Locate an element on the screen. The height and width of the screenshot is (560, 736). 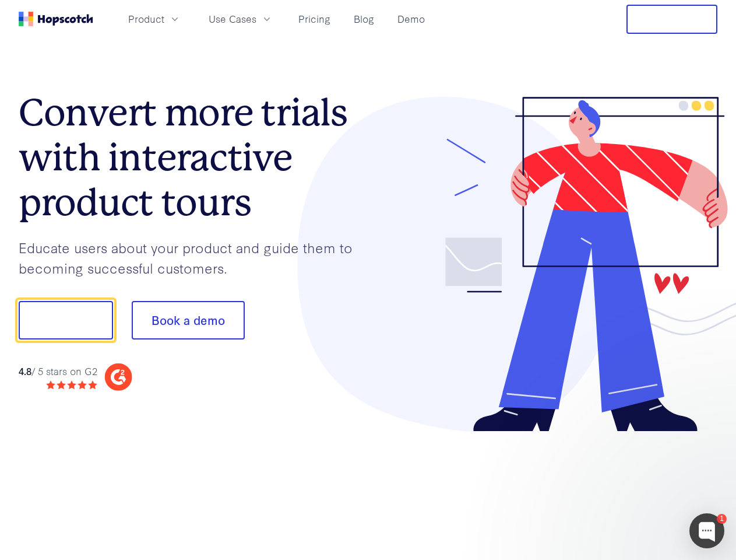
button: Free Trial is located at coordinates (672, 19).